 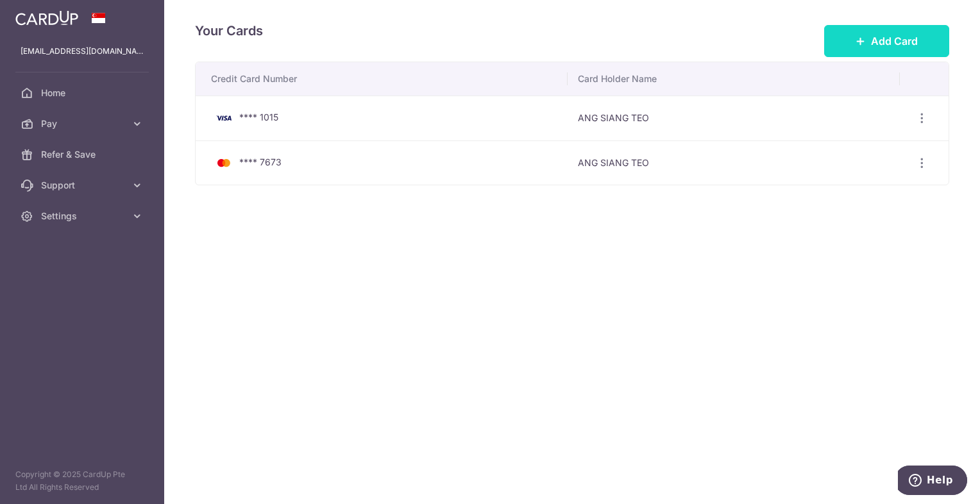 What do you see at coordinates (83, 185) in the screenshot?
I see `span: Support` at bounding box center [83, 185].